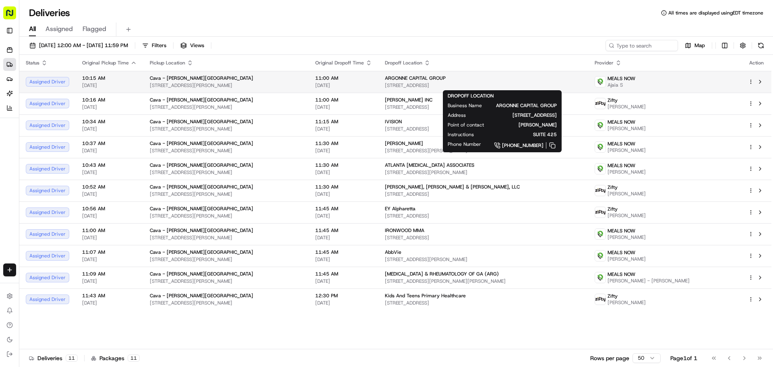  I want to click on span: 10:56 AM, so click(109, 208).